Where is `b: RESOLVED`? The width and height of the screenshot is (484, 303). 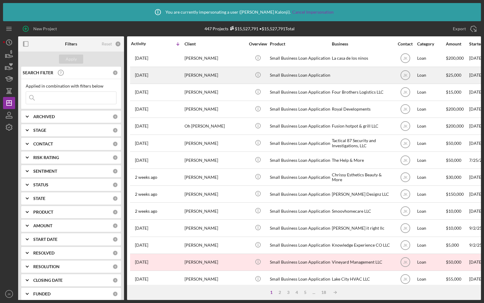 b: RESOLVED is located at coordinates (44, 253).